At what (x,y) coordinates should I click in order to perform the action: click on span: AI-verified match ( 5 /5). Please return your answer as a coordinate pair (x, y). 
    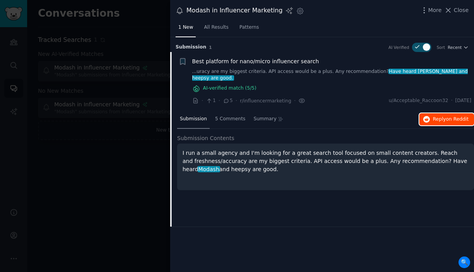
    Looking at the image, I should click on (230, 88).